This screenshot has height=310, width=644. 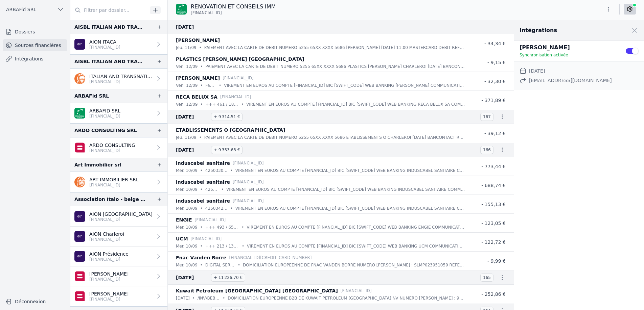 I want to click on span: ARBAFid SRL, so click(x=21, y=10).